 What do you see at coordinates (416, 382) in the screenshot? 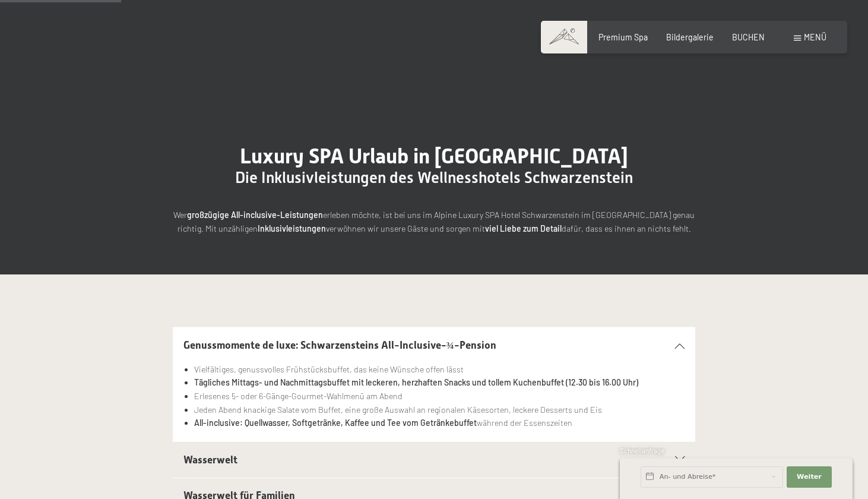
I see `strong: Tägliches Mittags- und Nachmittagsbuffet mit leckeren, herzhaften Snacks und tollem Kuchenbuffet ...` at bounding box center [416, 382].